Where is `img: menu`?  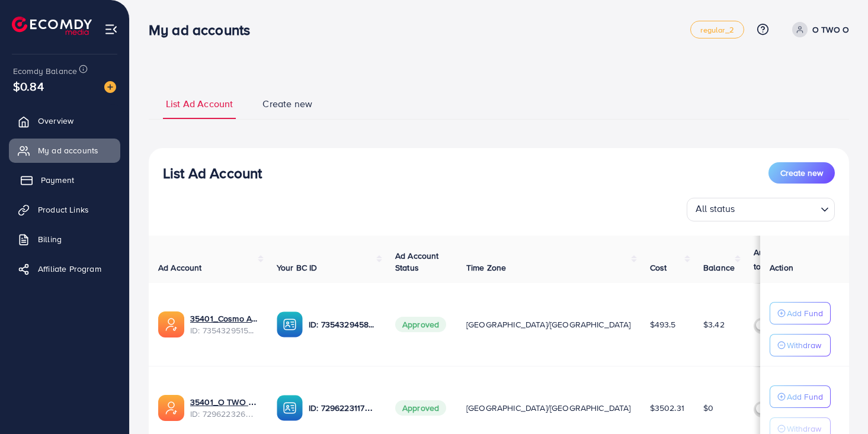 img: menu is located at coordinates (110, 29).